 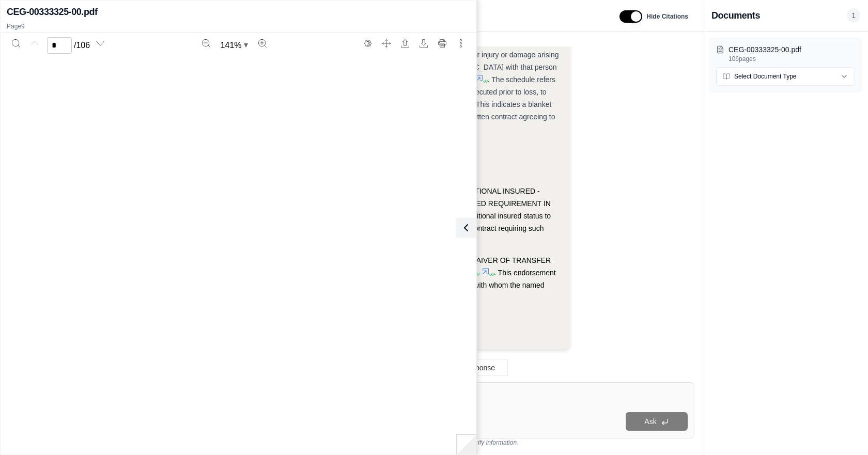 What do you see at coordinates (386, 43) in the screenshot?
I see `button: Full screen` at bounding box center [386, 43].